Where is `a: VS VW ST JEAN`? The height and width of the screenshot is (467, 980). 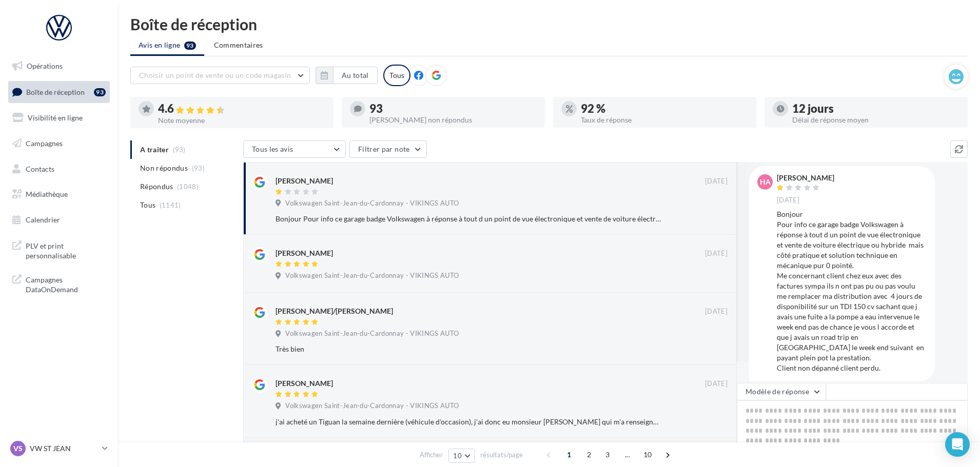 a: VS VW ST JEAN is located at coordinates (59, 449).